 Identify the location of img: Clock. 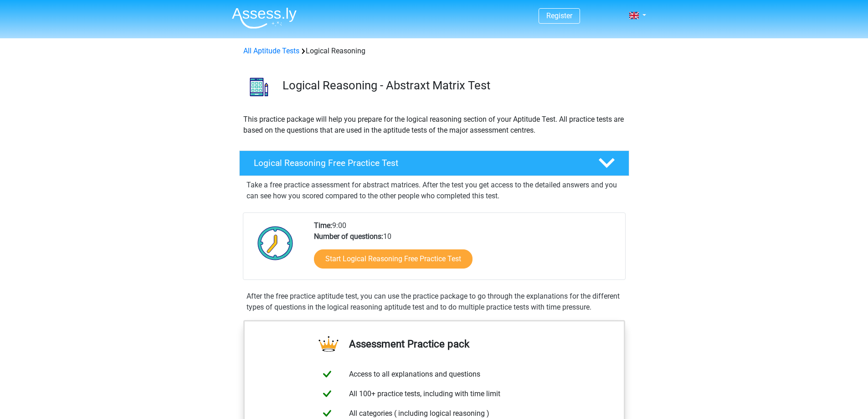
(275, 243).